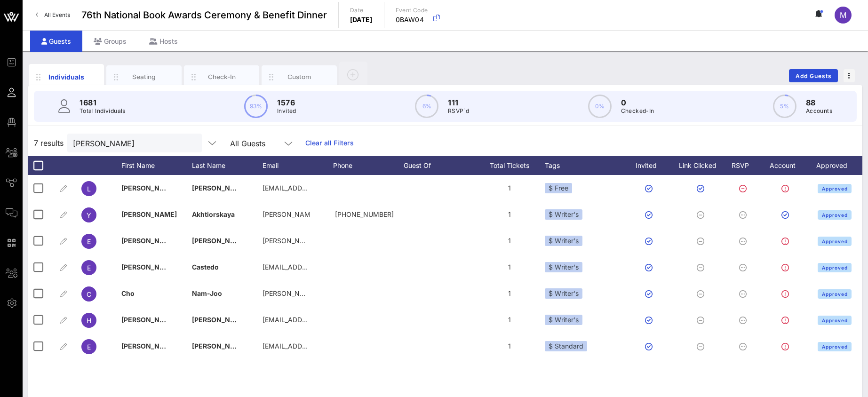  I want to click on div: $ Standard, so click(566, 346).